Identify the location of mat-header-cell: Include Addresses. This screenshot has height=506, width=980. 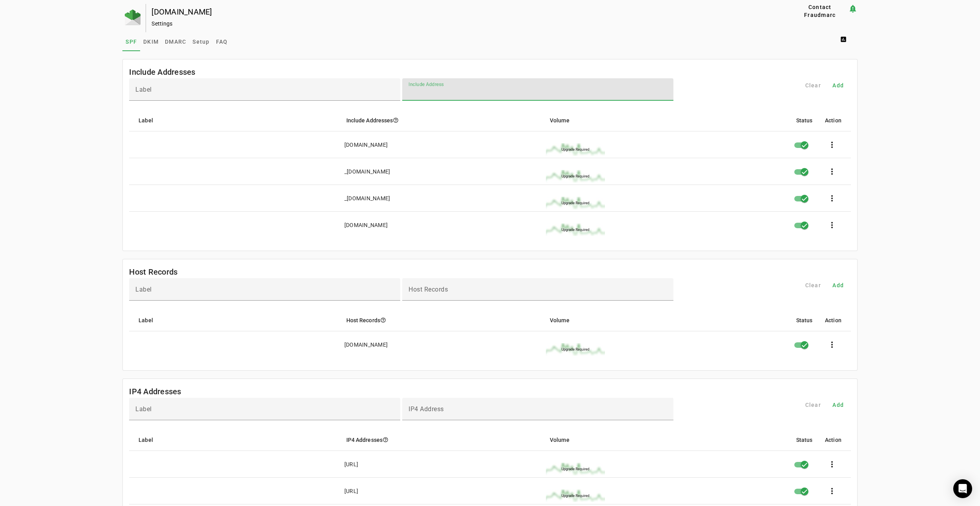
(442, 120).